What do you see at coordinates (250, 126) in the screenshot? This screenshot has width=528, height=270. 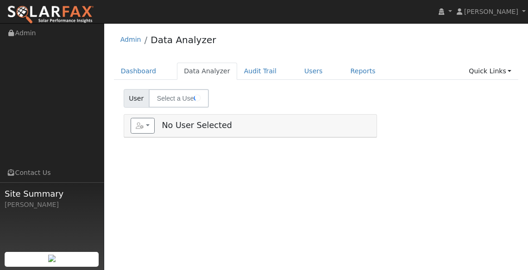 I see `h5: No User Selected` at bounding box center [250, 126].